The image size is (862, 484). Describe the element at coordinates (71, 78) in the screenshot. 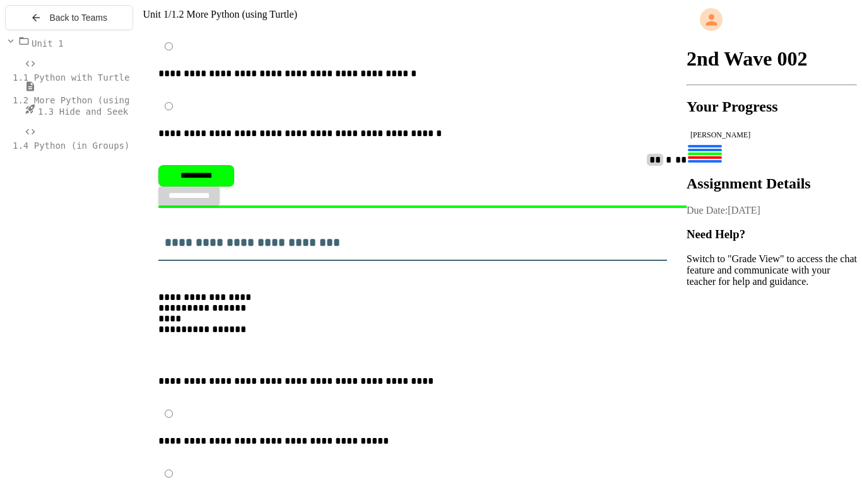

I see `span: 1.1 Python with Turtle` at that location.